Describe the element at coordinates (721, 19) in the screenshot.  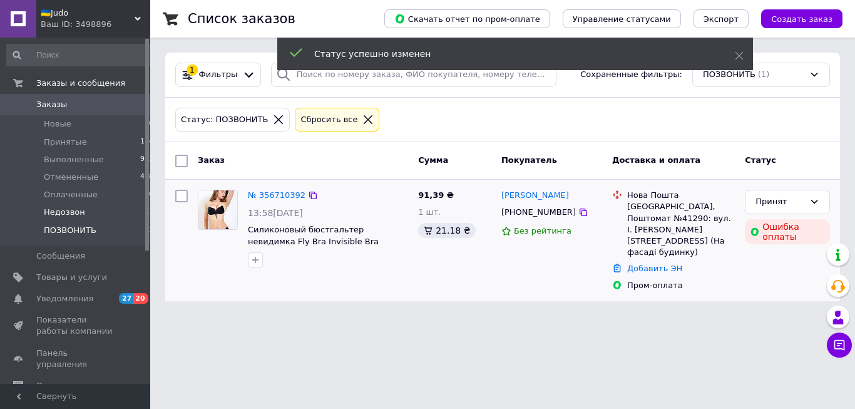
I see `button: Экспорт` at that location.